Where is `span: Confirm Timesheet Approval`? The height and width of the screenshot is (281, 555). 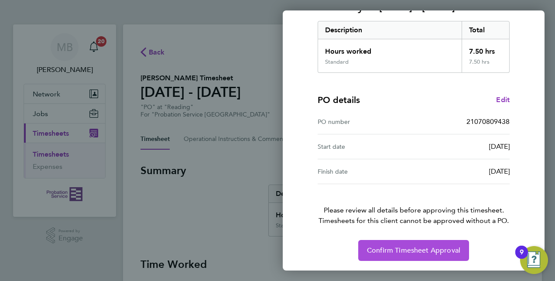
span: Confirm Timesheet Approval is located at coordinates (414, 250).